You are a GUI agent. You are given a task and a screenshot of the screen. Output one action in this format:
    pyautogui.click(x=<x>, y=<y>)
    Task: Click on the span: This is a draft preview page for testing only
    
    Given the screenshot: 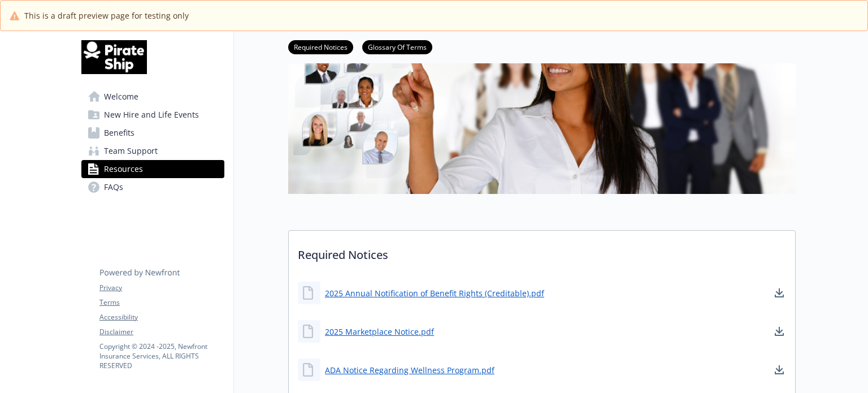 What is the action you would take?
    pyautogui.click(x=107, y=15)
    